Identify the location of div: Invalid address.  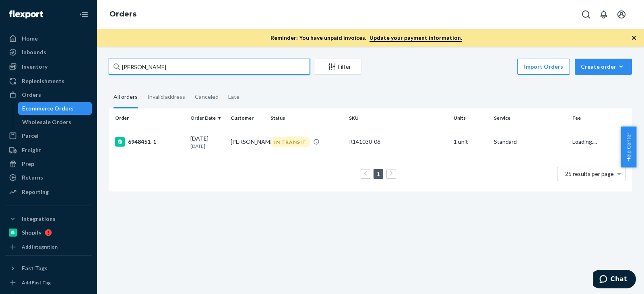
(166, 97).